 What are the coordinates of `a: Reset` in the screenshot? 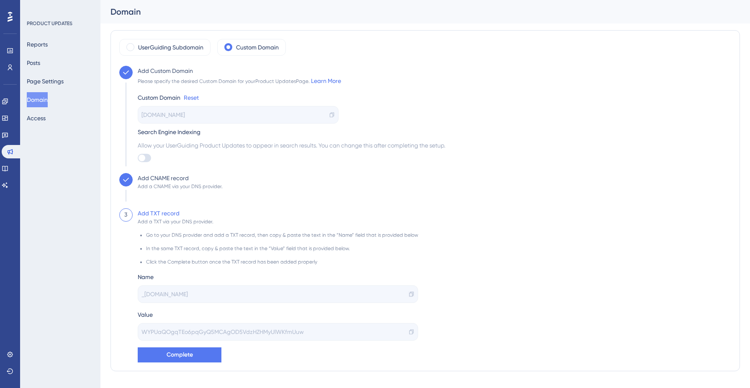 It's located at (191, 98).